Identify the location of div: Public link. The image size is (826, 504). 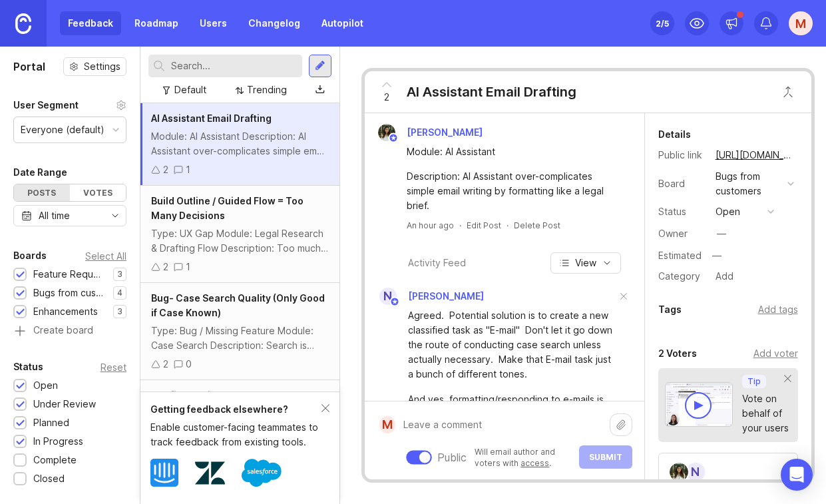
(682, 155).